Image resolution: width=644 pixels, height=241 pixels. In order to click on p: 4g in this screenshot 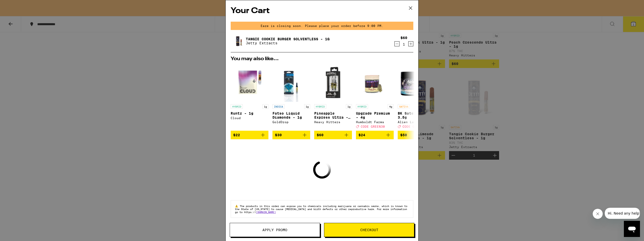, I will do `click(391, 106)`.